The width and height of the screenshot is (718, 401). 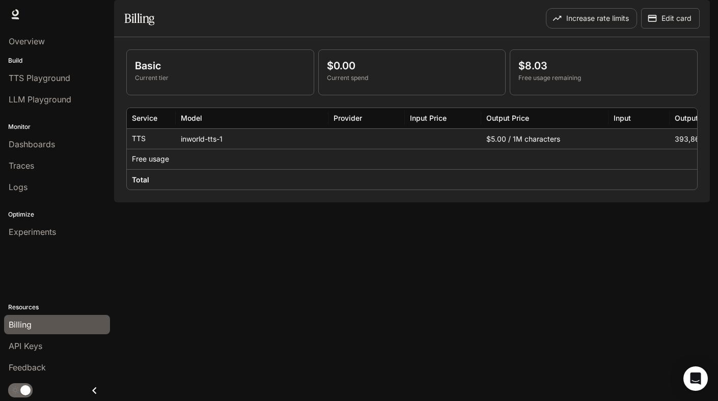 What do you see at coordinates (412, 78) in the screenshot?
I see `p: Current spend` at bounding box center [412, 78].